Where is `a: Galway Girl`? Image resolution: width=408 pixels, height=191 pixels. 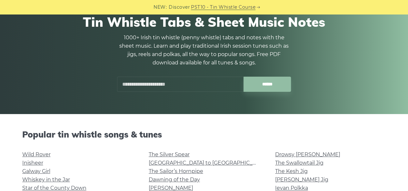 a: Galway Girl is located at coordinates (36, 171).